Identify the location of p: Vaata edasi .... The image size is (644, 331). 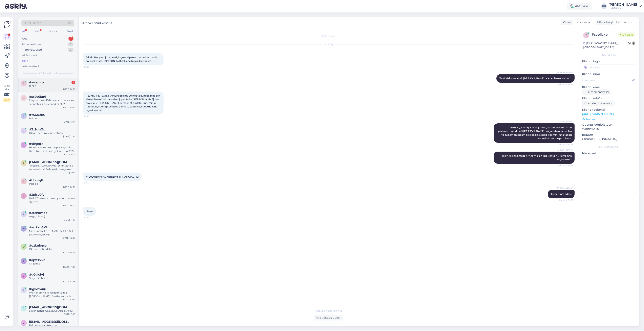
(609, 119).